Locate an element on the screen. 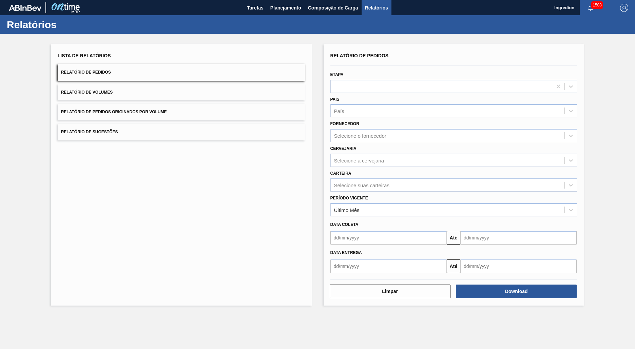 The height and width of the screenshot is (349, 635). span: Tarefas is located at coordinates (255, 8).